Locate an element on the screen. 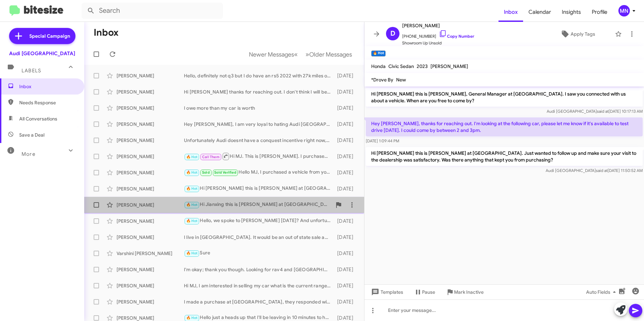 The height and width of the screenshot is (321, 644). span: More is located at coordinates (28, 154).